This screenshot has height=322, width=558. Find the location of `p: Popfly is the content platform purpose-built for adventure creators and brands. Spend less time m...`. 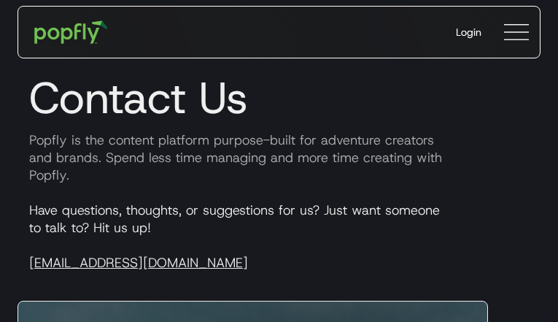

p: Popfly is the content platform purpose-built for adventure creators and brands. Spend less time m... is located at coordinates (278, 157).